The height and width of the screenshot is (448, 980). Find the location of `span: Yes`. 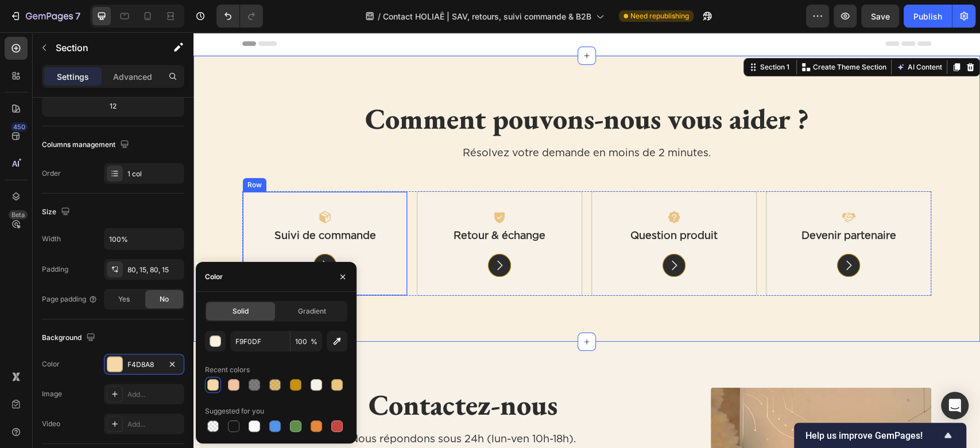

span: Yes is located at coordinates (124, 299).